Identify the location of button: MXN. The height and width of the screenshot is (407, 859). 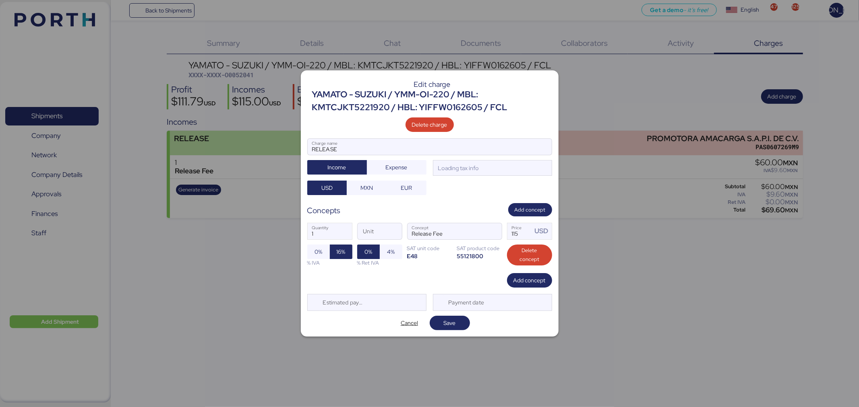
(366, 188).